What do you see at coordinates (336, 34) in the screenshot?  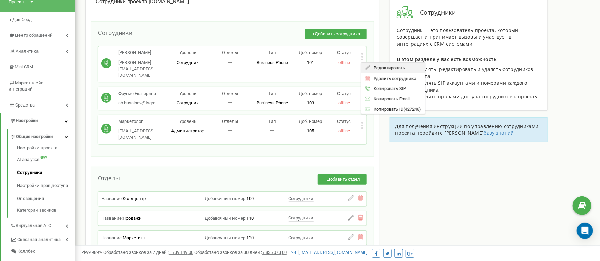 I see `button: +Добавить сотрудника` at bounding box center [336, 34].